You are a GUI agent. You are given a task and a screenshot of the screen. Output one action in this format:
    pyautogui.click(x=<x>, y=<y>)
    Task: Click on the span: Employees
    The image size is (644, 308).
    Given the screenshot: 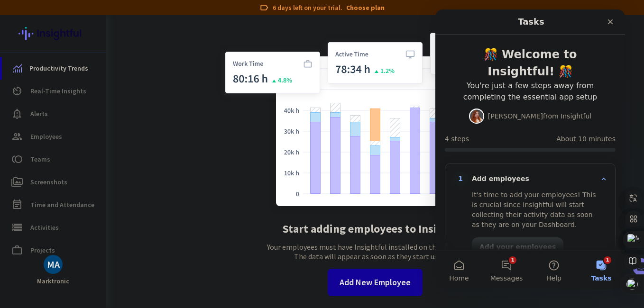 What is the action you would take?
    pyautogui.click(x=46, y=137)
    